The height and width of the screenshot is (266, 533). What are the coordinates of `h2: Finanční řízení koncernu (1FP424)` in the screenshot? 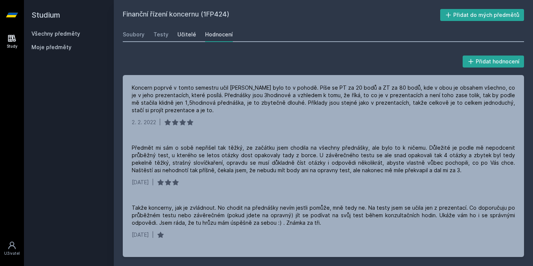 It's located at (282, 15).